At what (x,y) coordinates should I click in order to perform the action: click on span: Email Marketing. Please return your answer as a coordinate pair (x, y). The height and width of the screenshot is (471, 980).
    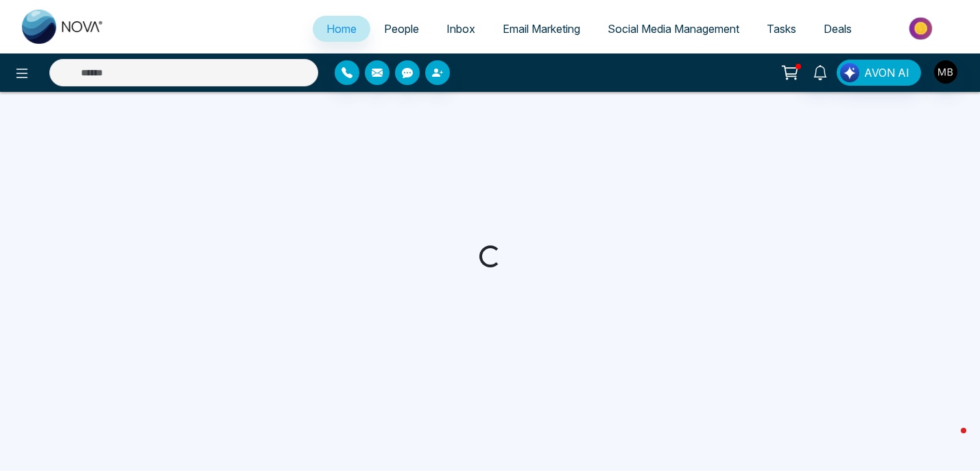
    Looking at the image, I should click on (541, 29).